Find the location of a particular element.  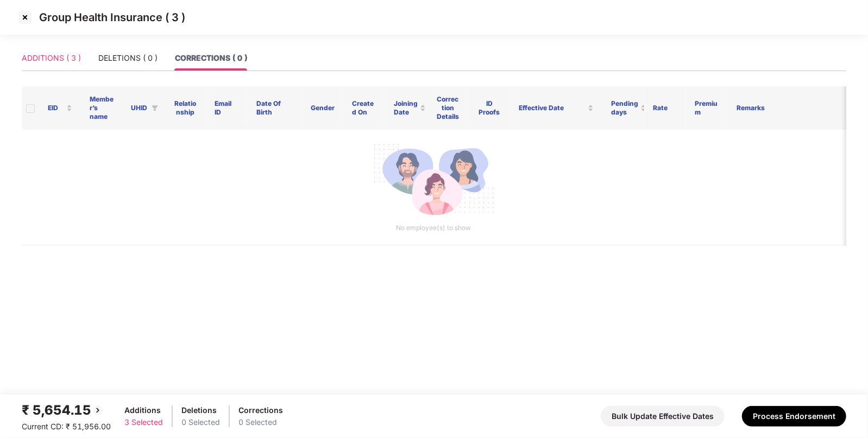

div: 3 Selected is located at coordinates (144, 422).